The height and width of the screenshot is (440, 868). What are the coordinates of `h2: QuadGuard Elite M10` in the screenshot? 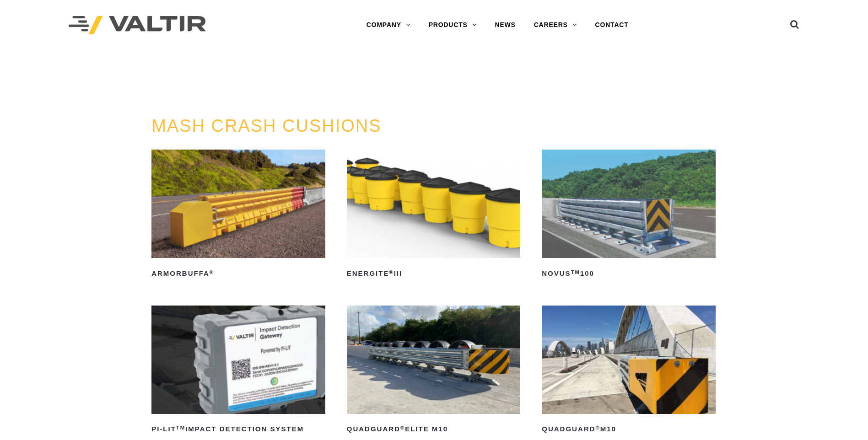 It's located at (434, 429).